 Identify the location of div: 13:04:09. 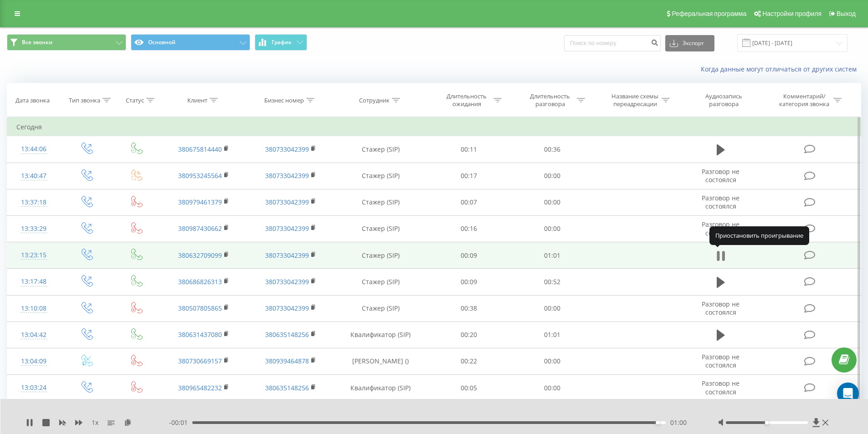
(34, 361).